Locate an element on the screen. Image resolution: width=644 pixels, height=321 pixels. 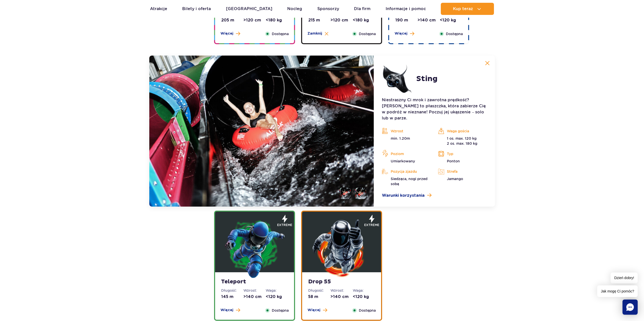
button: Zamknij is located at coordinates (318, 34).